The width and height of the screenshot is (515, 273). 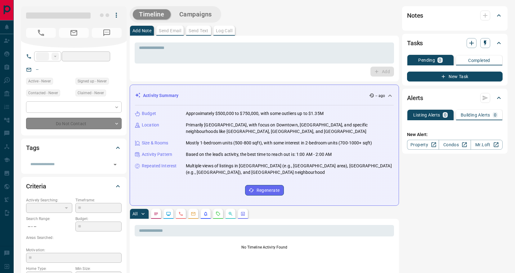 I want to click on div: Activity Summary-- ago, so click(x=264, y=96).